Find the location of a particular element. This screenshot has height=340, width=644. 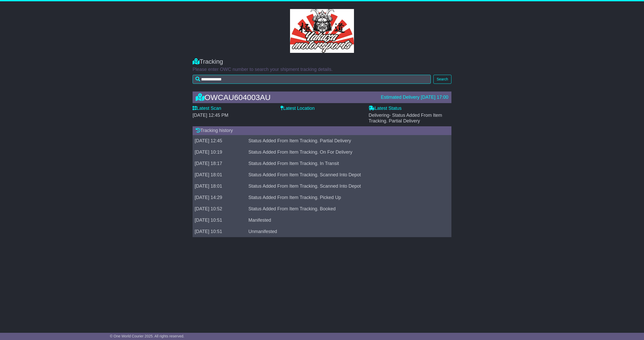

p: Please enter OWC number to search your shipment tracking details. is located at coordinates (322, 69).